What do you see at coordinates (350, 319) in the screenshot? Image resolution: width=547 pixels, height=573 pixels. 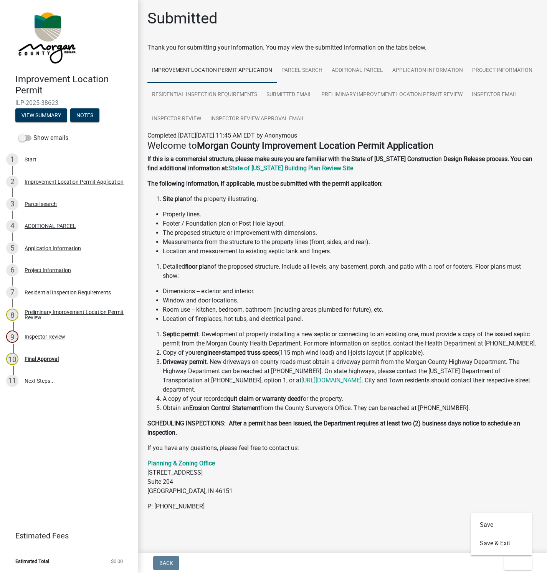 I see `li: Location of fireplaces, hot tubs, and electrical panel.` at bounding box center [350, 319].